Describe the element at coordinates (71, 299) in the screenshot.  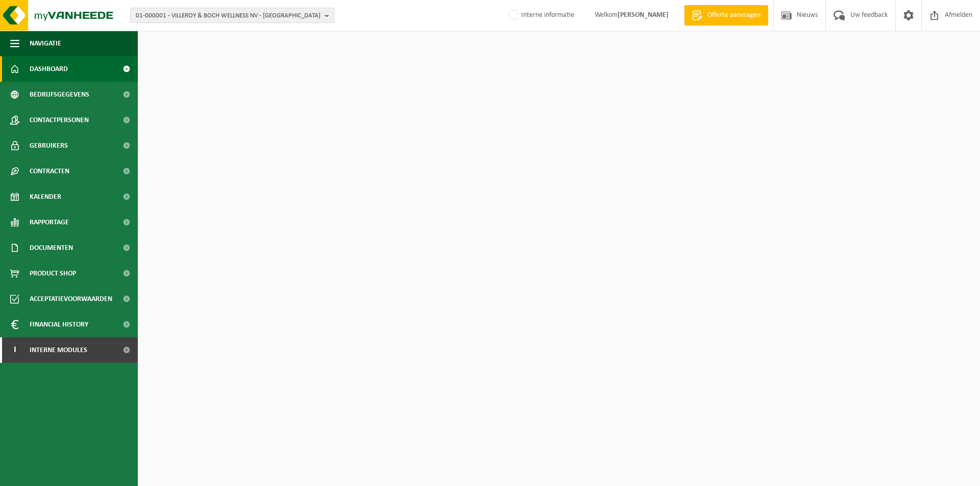
I see `span: Acceptatievoorwaarden` at that location.